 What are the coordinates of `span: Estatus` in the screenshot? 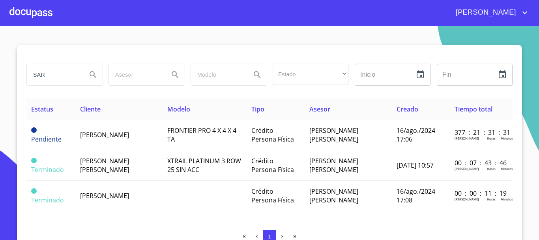 It's located at (42, 109).